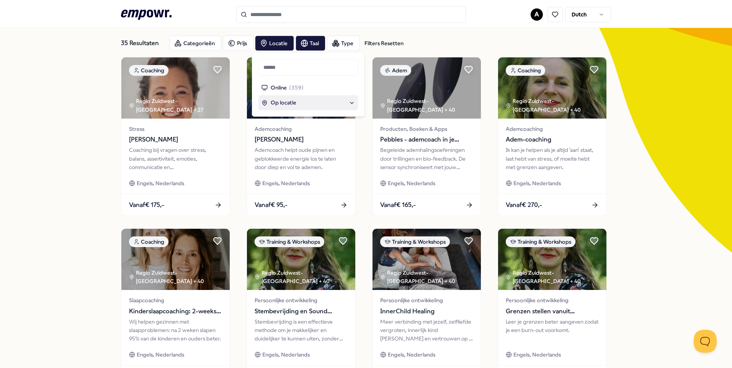  What do you see at coordinates (301, 311) in the screenshot?
I see `span: Stembevrijding en Sound Healing` at bounding box center [301, 311].